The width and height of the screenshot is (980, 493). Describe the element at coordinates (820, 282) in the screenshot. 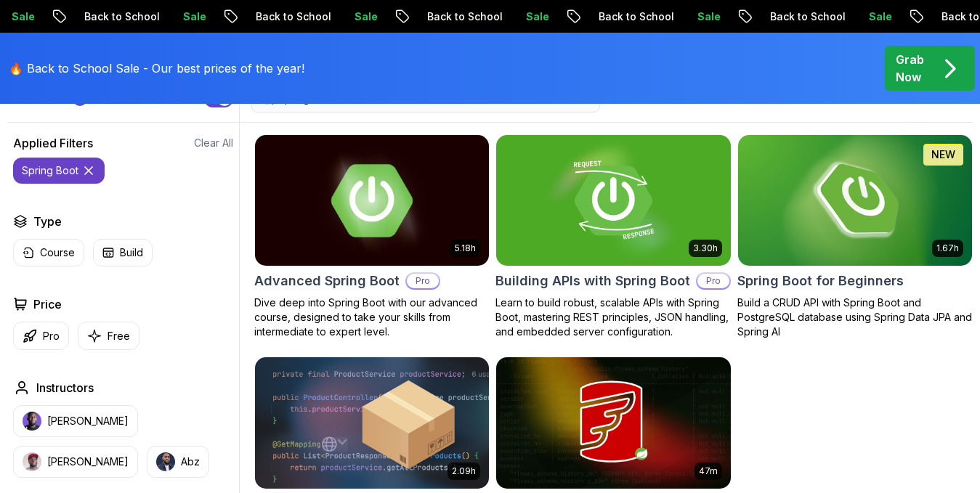

I see `h2: Spring Boot for Beginners` at that location.